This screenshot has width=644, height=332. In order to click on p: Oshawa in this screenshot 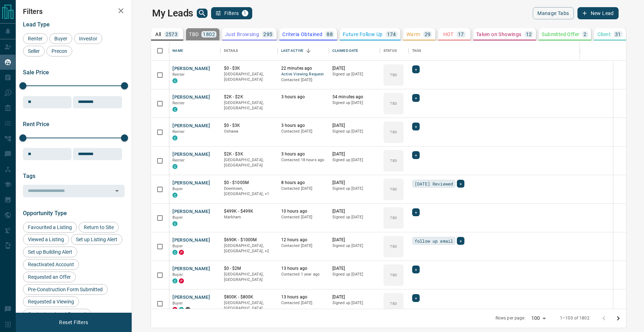, I will do `click(249, 131)`.